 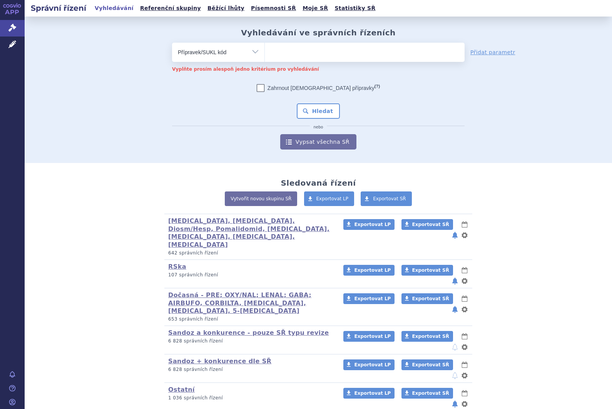 I want to click on a: RSka, so click(x=177, y=267).